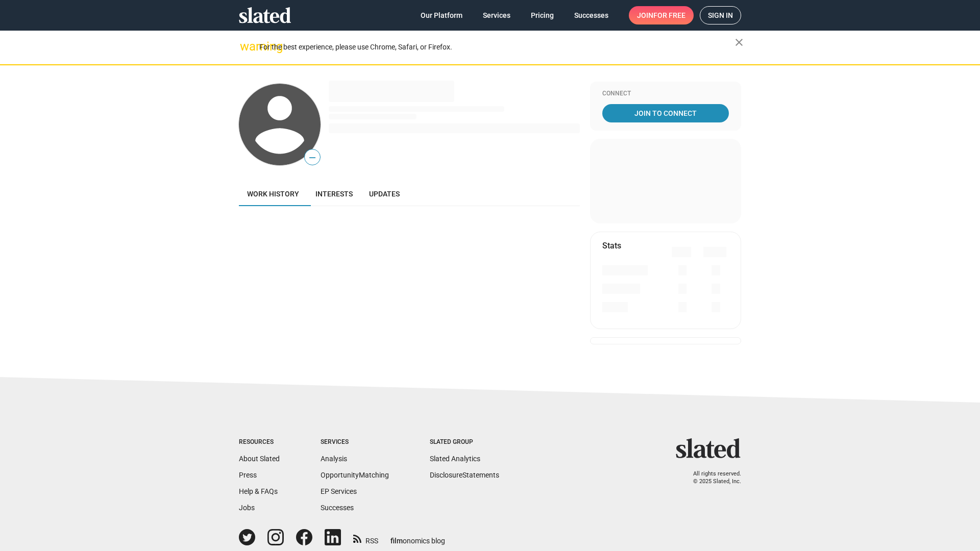 The height and width of the screenshot is (551, 980). Describe the element at coordinates (246, 47) in the screenshot. I see `mat-icon: warning` at that location.